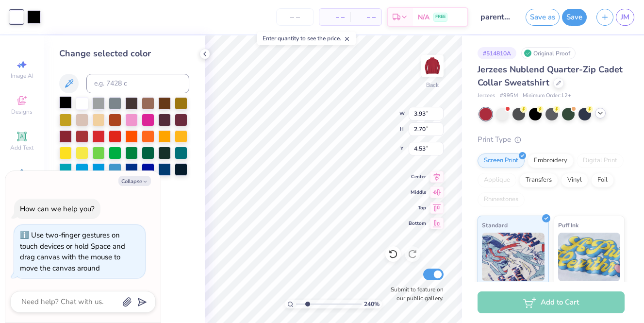 The height and width of the screenshot is (323, 644). I want to click on div: Screen Print, so click(501, 161).